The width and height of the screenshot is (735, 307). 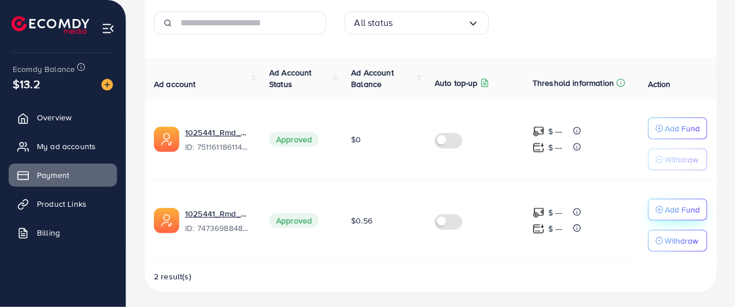 I want to click on a: 1025441_Rmd_AFtechnologies_1740106118522, so click(x=218, y=214).